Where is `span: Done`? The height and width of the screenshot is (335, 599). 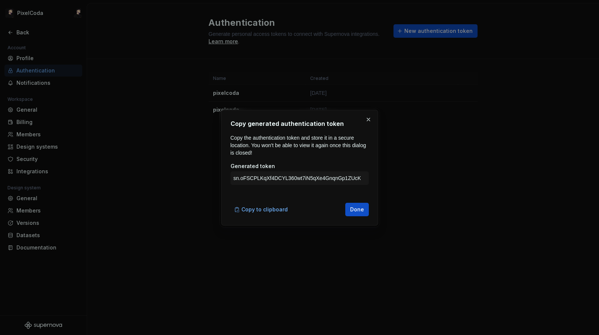 span: Done is located at coordinates (357, 210).